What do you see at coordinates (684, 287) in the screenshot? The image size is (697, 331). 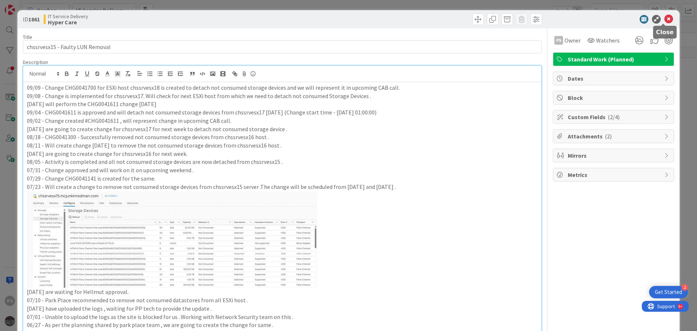 I see `div: 2` at bounding box center [684, 287].